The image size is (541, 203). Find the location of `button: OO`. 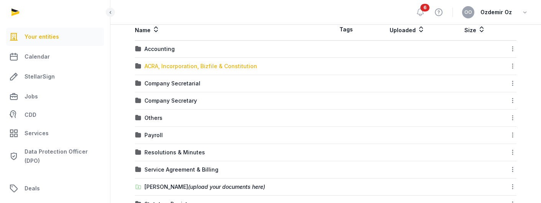

button: OO is located at coordinates (468, 12).